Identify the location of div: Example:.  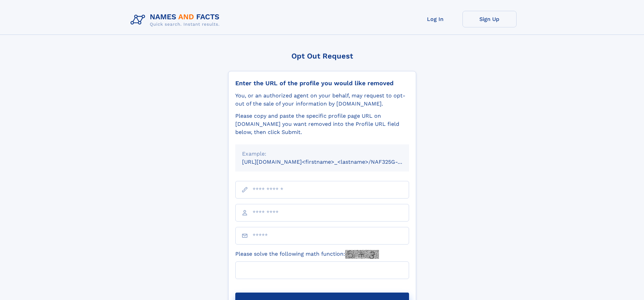
(322, 154).